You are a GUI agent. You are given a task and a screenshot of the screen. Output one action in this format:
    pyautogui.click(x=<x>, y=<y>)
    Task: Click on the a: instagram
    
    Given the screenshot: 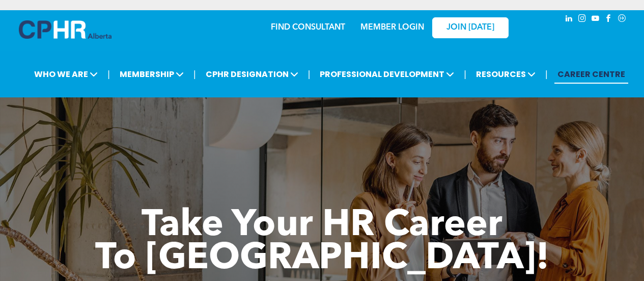 What is the action you would take?
    pyautogui.click(x=583, y=20)
    